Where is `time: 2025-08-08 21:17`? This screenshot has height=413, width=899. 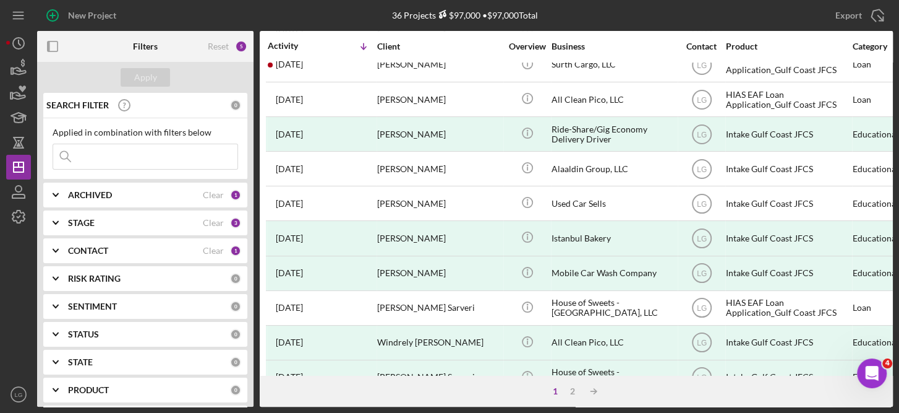 time: 2025-08-08 21:17 is located at coordinates (289, 169).